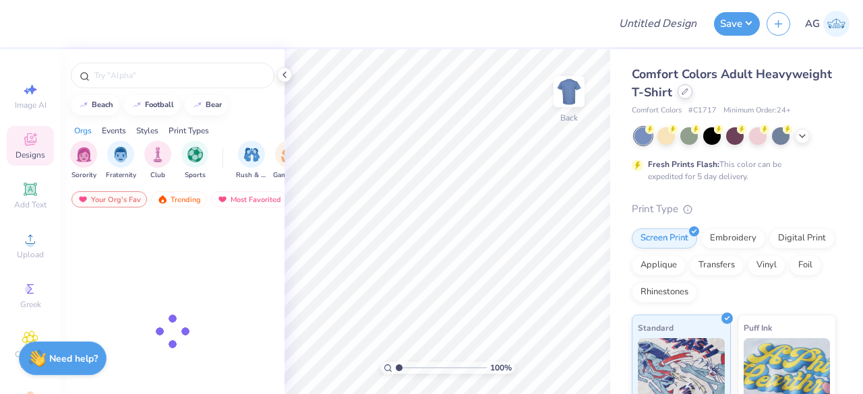  Describe the element at coordinates (569, 118) in the screenshot. I see `div: Back` at that location.